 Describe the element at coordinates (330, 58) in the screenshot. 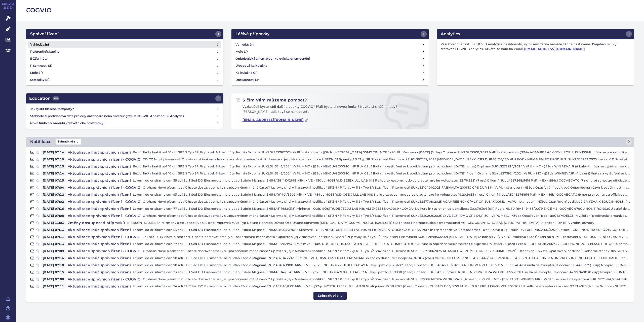

I see `a: Onkologická a hematoonkologická onemocnění` at that location.